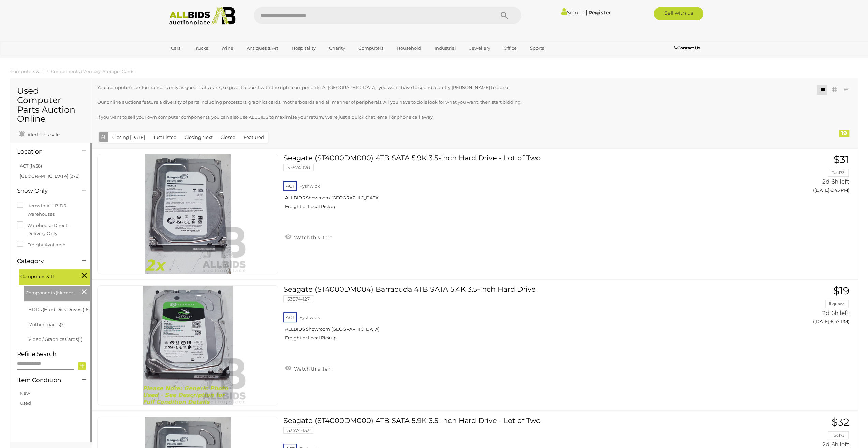  Describe the element at coordinates (62, 325) in the screenshot. I see `span: (2)` at that location.